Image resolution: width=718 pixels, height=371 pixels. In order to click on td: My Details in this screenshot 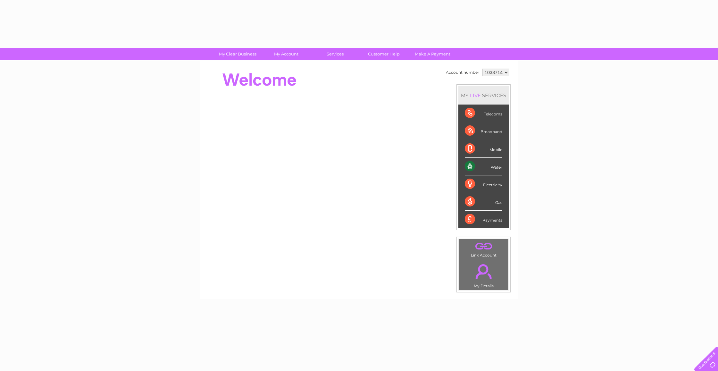, I will do `click(483, 274)`.